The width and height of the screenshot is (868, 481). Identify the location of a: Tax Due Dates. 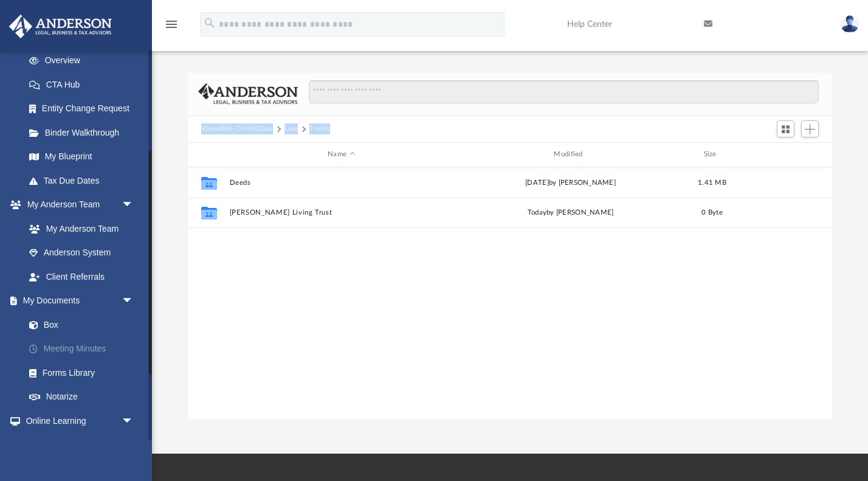
(84, 180).